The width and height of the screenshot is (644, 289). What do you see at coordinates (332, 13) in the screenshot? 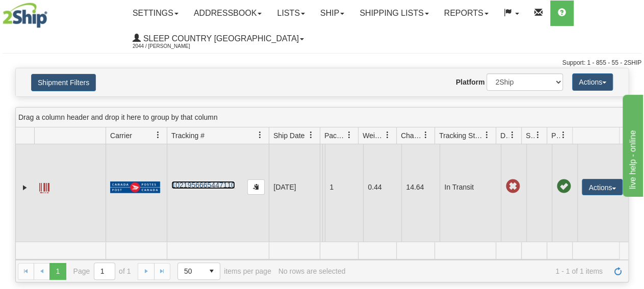
I see `a: Ship` at bounding box center [332, 13].